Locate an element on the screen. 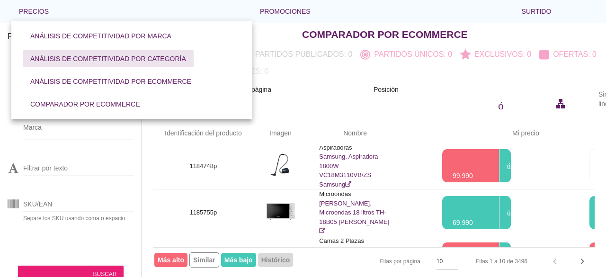 This screenshot has height=277, width=606. font: Microondas is located at coordinates (335, 194).